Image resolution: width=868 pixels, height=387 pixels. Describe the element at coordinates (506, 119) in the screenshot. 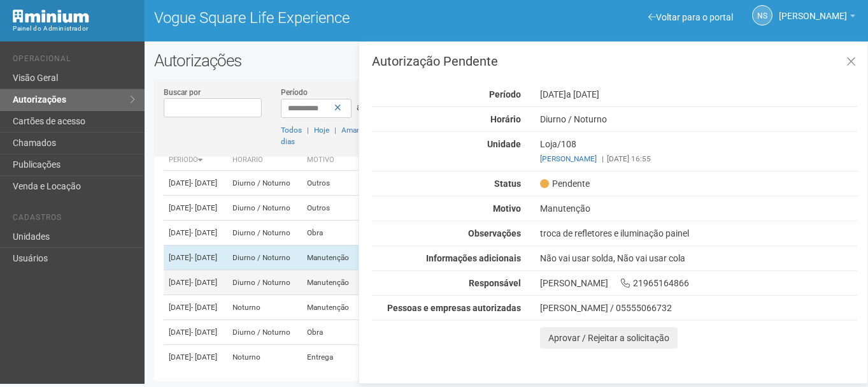

I see `strong: Horário` at that location.